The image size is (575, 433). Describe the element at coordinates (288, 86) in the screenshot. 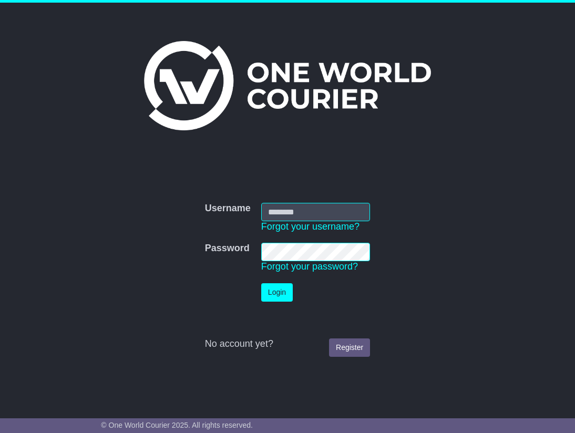

I see `img: One World` at that location.